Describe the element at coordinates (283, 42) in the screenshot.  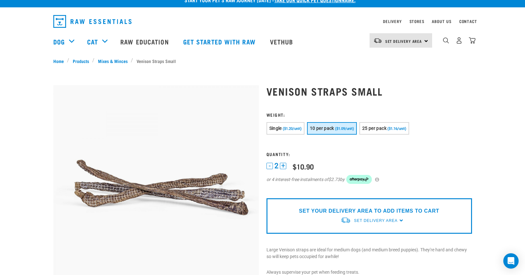
I see `a: Vethub` at that location.